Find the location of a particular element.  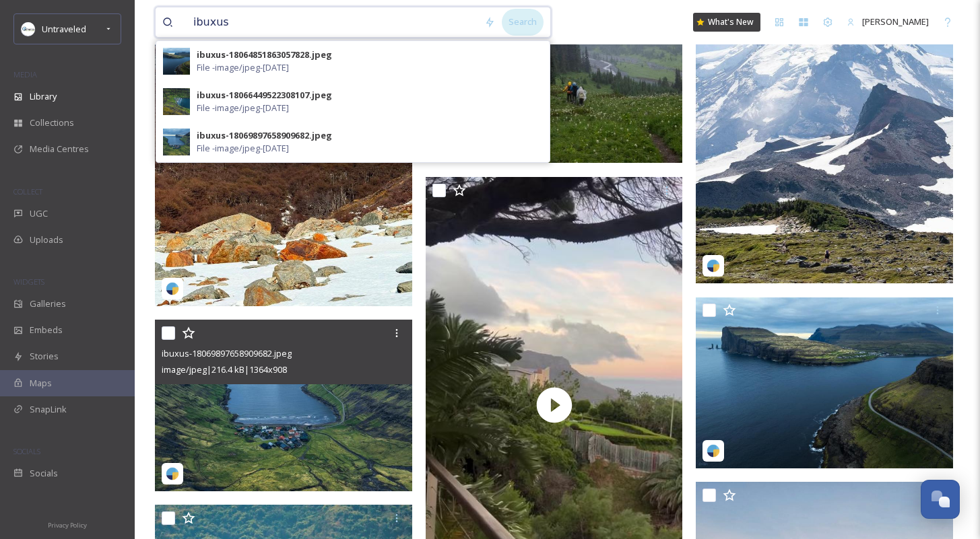

span: Stories is located at coordinates (43, 356).